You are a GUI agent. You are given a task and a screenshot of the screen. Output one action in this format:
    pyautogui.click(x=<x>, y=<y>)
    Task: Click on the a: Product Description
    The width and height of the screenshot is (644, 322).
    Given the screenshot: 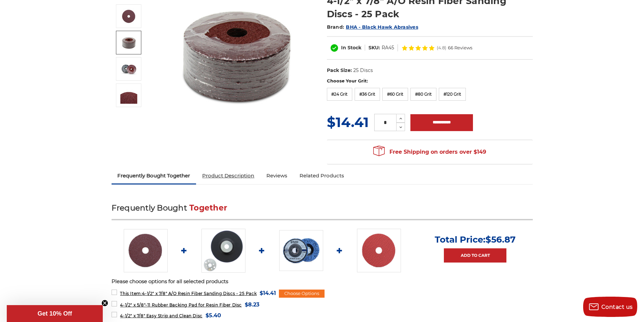 What is the action you would take?
    pyautogui.click(x=228, y=176)
    